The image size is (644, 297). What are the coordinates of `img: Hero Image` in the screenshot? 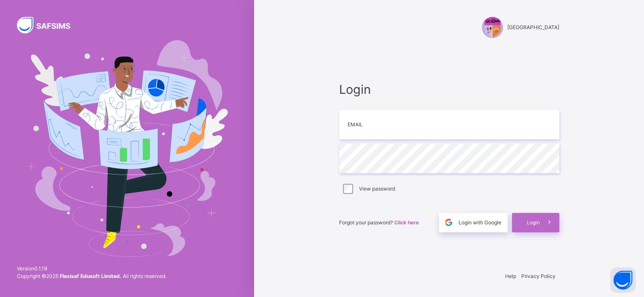 It's located at (127, 148).